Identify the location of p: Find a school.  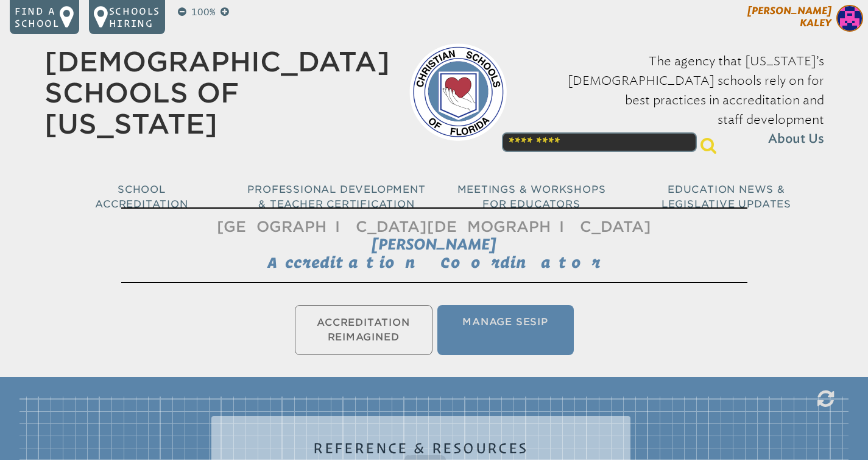
(37, 17).